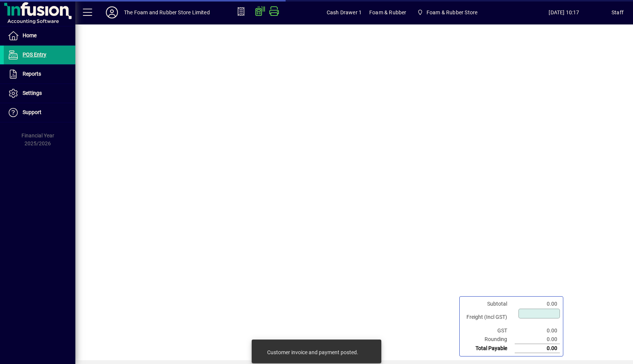  What do you see at coordinates (167, 13) in the screenshot?
I see `div: The Foam and Rubber Store Limited` at bounding box center [167, 13].